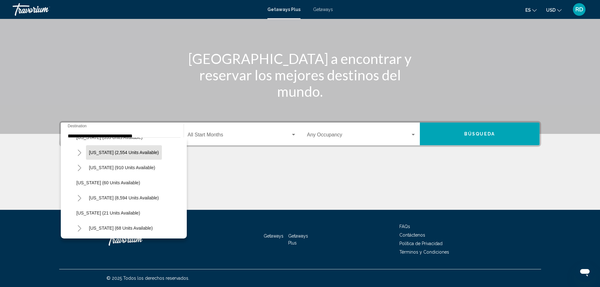 This screenshot has height=287, width=600. Describe the element at coordinates (580, 9) in the screenshot. I see `span: RD` at that location.